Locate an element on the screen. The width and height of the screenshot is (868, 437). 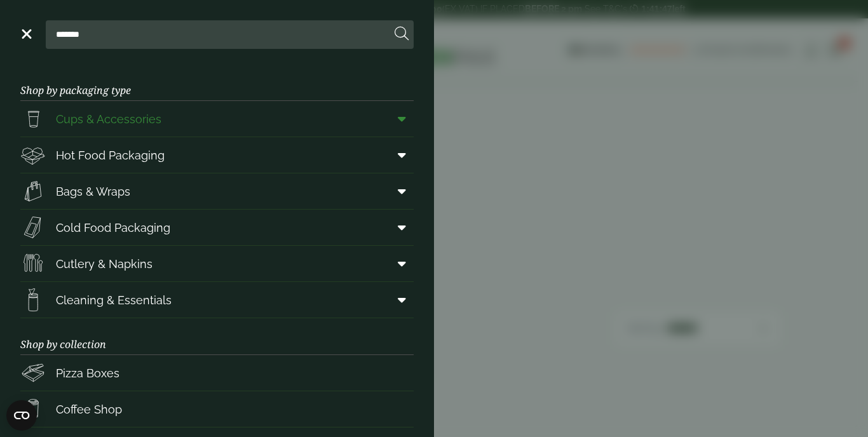
span: Bags & Wraps is located at coordinates (93, 191).